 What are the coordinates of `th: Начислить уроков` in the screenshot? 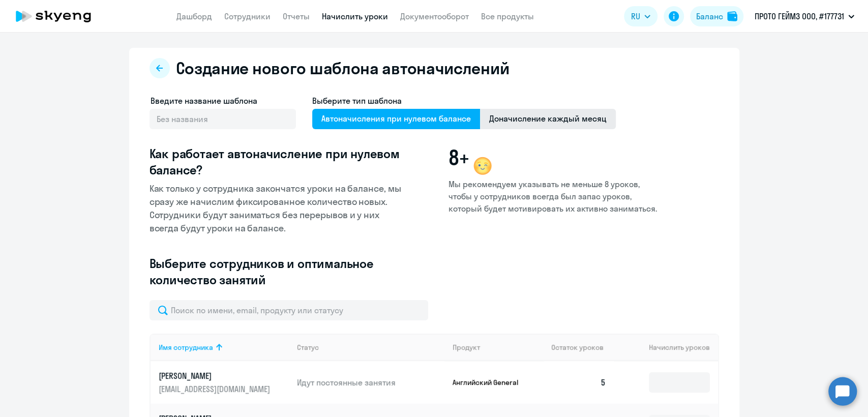 It's located at (666, 347).